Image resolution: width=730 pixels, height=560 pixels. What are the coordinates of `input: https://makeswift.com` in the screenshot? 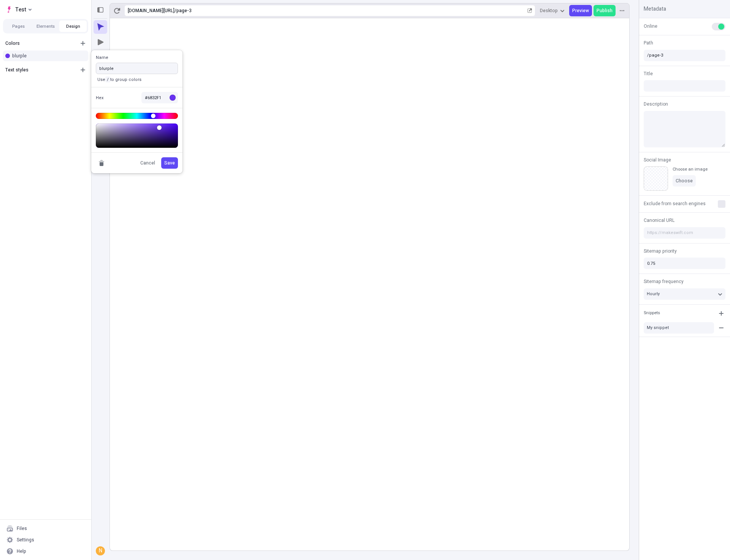 It's located at (684, 233).